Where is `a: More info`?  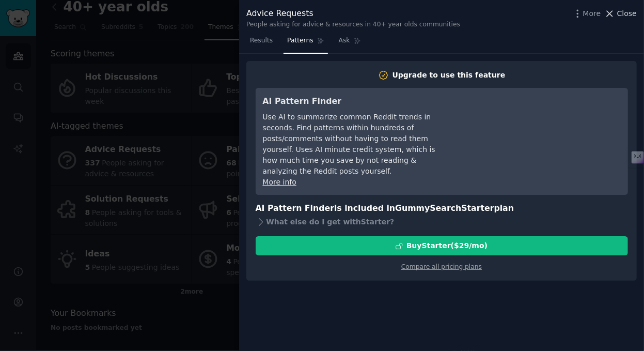 a: More info is located at coordinates (279, 182).